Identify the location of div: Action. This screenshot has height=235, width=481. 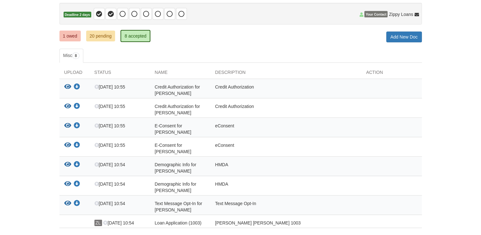
(392, 74).